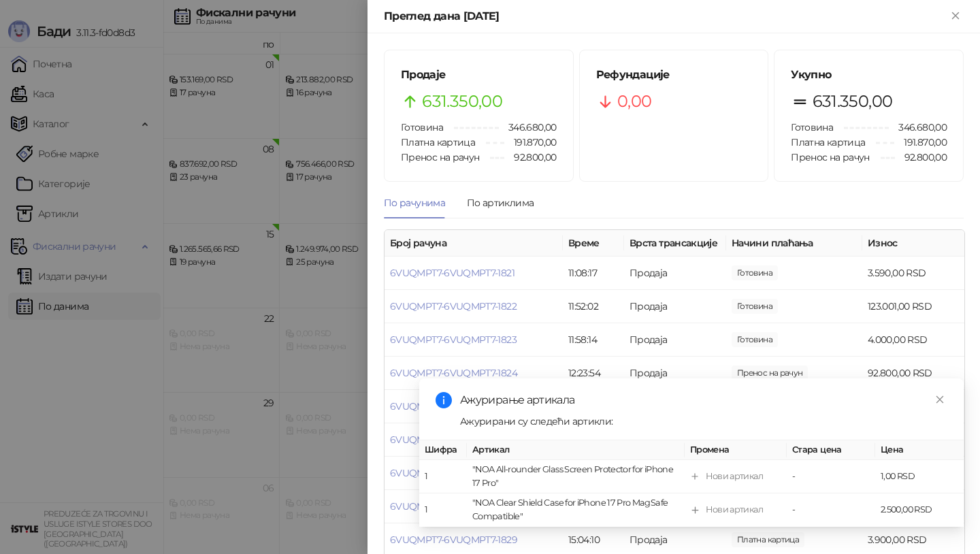 This screenshot has height=554, width=980. What do you see at coordinates (913, 373) in the screenshot?
I see `td: 92.800,00 RSD` at bounding box center [913, 373].